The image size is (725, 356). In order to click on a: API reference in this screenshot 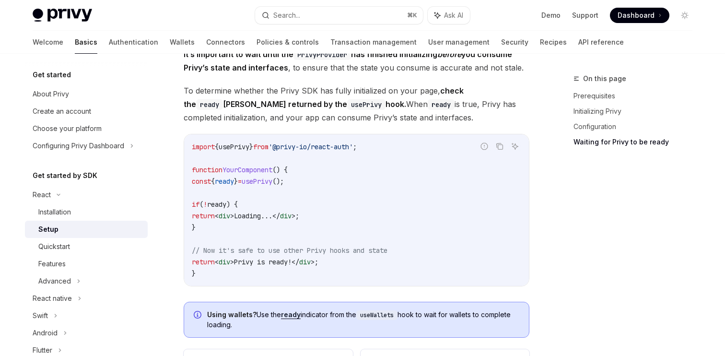, I will do `click(601, 42)`.